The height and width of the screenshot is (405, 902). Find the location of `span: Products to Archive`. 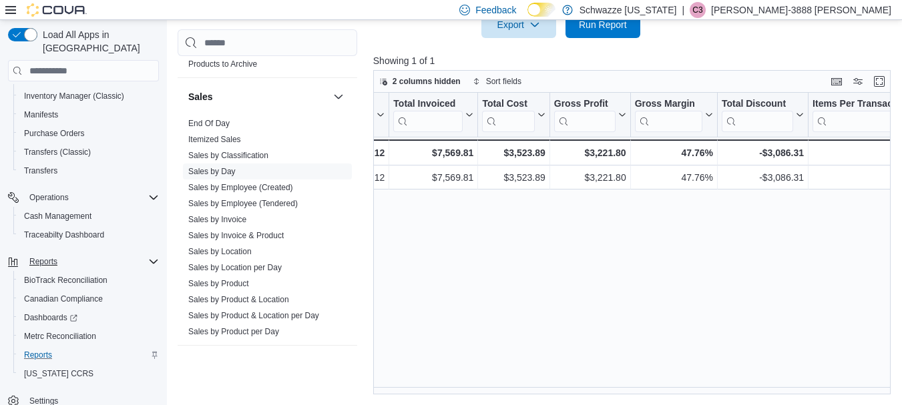

span: Products to Archive is located at coordinates (222, 65).